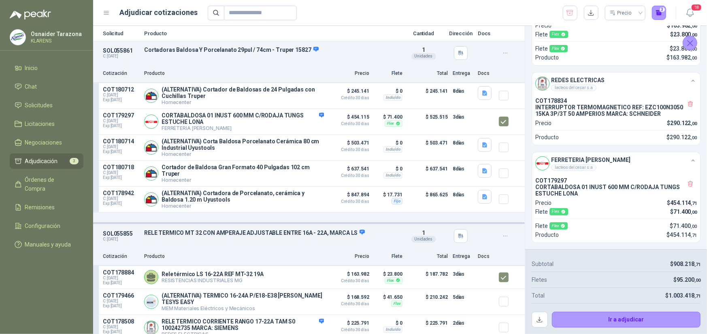 The width and height of the screenshot is (707, 334). I want to click on a: Manuales y ayuda, so click(47, 245).